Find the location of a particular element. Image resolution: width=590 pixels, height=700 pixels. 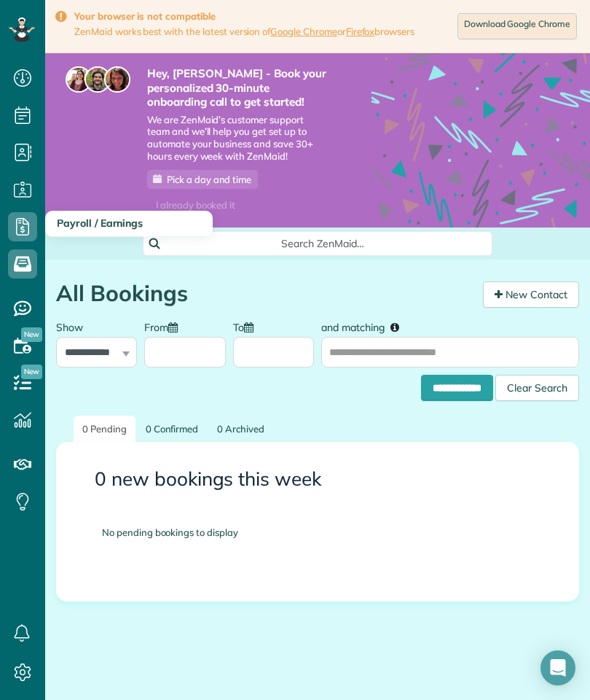

img: michelle-19f622bdf1676172e81f8f8fba1fb50e276960ebfe0243fe18214015130c80e4.jpg is located at coordinates (117, 80).